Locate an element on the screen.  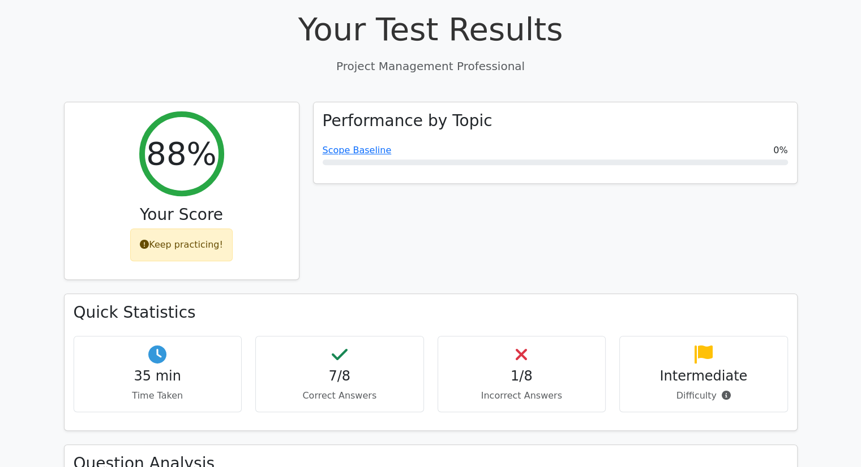
h4: 7/8 is located at coordinates (339, 376).